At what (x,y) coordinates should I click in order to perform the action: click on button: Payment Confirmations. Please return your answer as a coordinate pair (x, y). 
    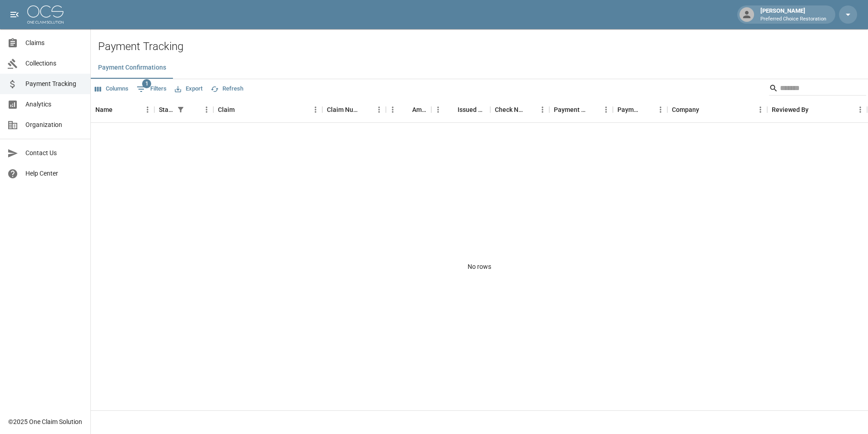
    Looking at the image, I should click on (132, 68).